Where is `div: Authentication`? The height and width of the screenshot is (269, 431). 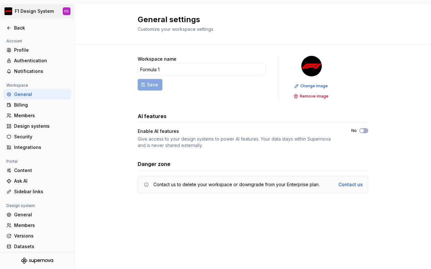 div: Authentication is located at coordinates (41, 61).